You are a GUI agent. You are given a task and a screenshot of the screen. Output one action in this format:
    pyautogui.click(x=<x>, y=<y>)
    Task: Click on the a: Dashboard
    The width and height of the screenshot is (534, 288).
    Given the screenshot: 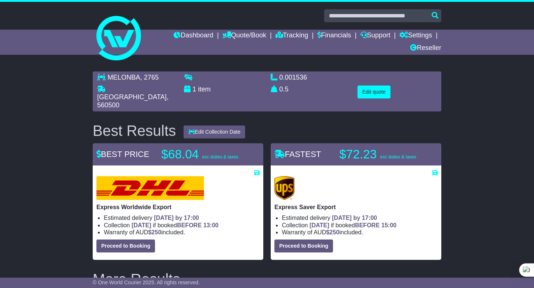 What is the action you would take?
    pyautogui.click(x=193, y=36)
    